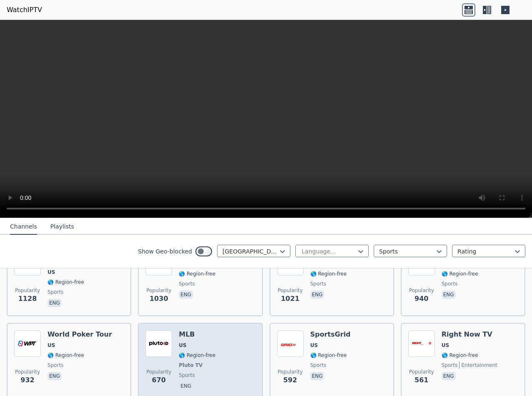 Image resolution: width=532 pixels, height=396 pixels. I want to click on button: Playlists, so click(62, 227).